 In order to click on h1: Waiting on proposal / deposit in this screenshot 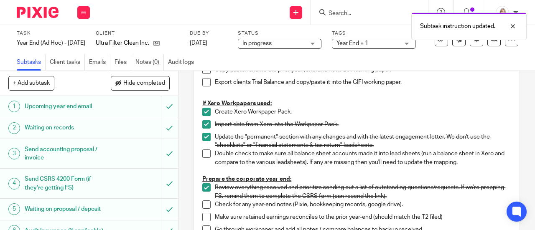, I will do `click(67, 209)`.